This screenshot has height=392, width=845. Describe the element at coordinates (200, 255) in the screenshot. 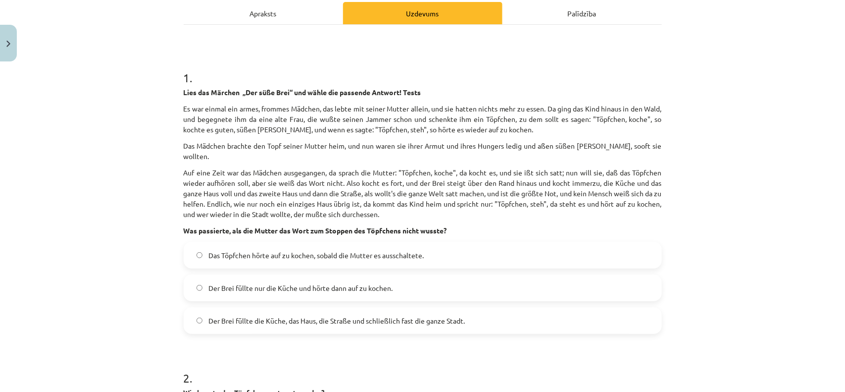

I see `input: Das Töpfchen hörte auf zu kochen, sobald die Mutter es ausschaltete.` at that location.